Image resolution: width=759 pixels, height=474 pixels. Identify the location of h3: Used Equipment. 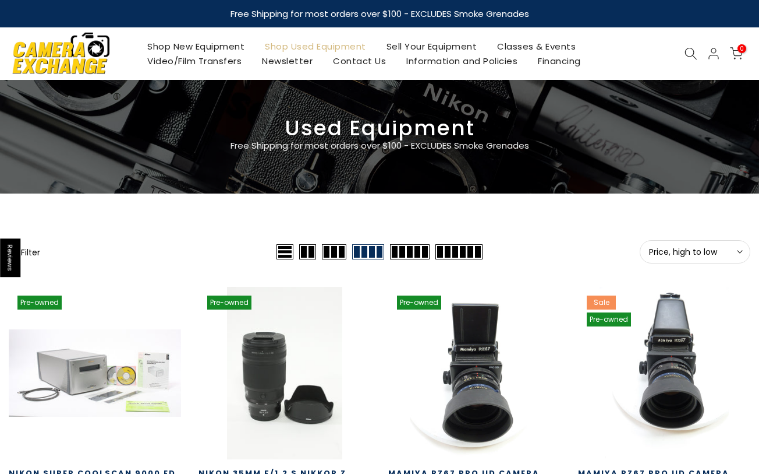
(380, 128).